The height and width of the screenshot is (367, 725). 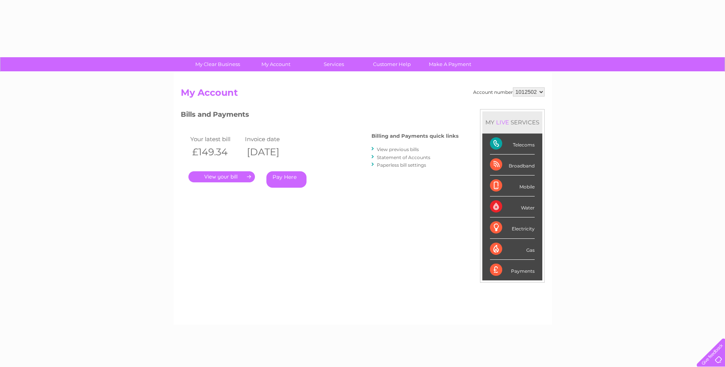 I want to click on div: Payments, so click(x=512, y=270).